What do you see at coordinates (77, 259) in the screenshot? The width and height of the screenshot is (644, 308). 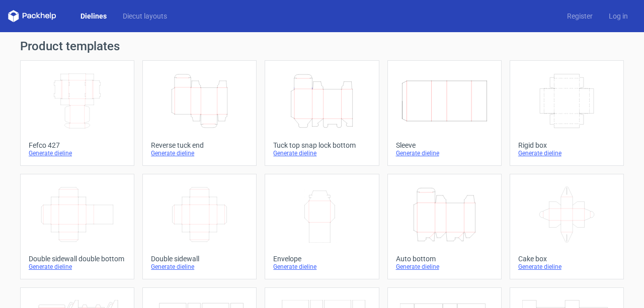 I see `div: Double sidewall double bottom` at bounding box center [77, 259].